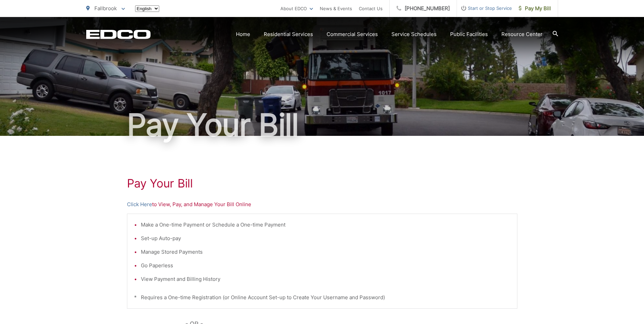 The image size is (644, 324). What do you see at coordinates (326, 266) in the screenshot?
I see `li: Go Paperless` at bounding box center [326, 266].